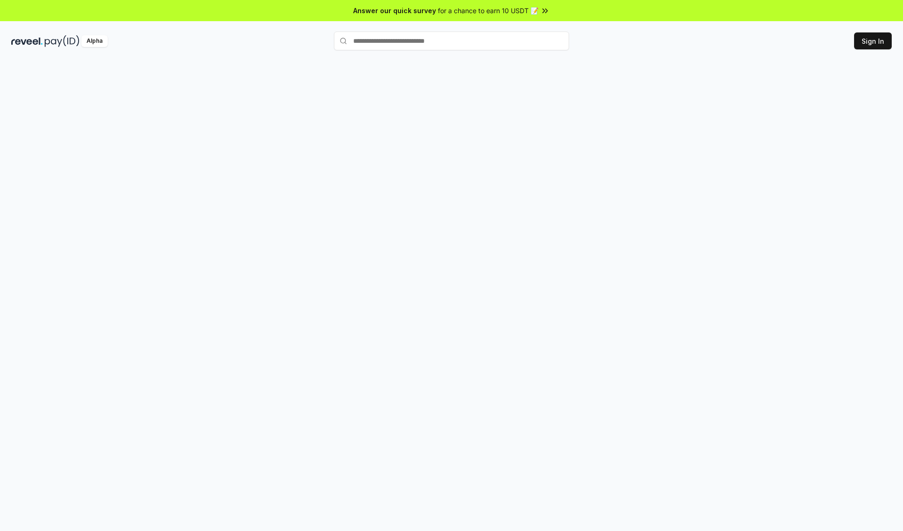 Image resolution: width=903 pixels, height=531 pixels. Describe the element at coordinates (873, 41) in the screenshot. I see `button: Sign In` at that location.